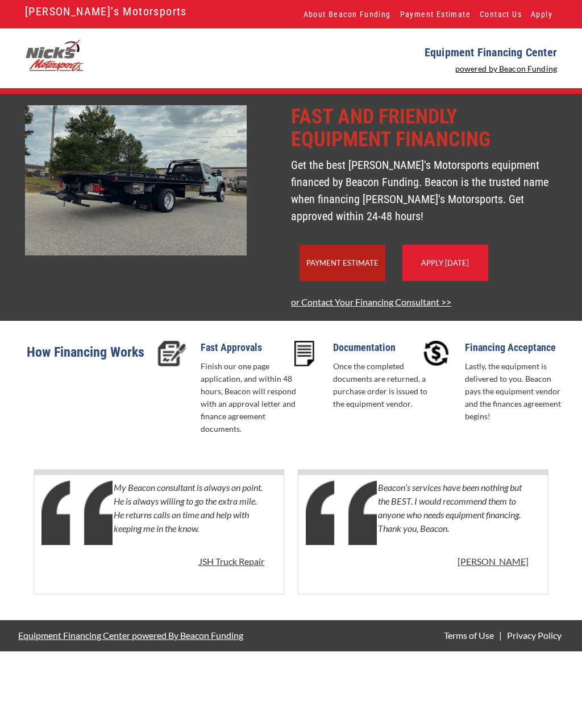 The image size is (582, 710). Describe the element at coordinates (54, 55) in the screenshot. I see `img: nicks-logo.jpg` at that location.